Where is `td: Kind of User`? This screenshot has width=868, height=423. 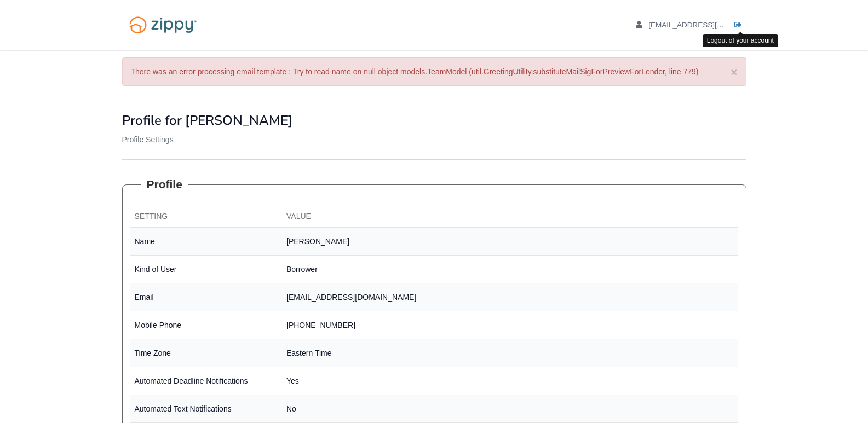 td: Kind of User is located at coordinates (206, 269).